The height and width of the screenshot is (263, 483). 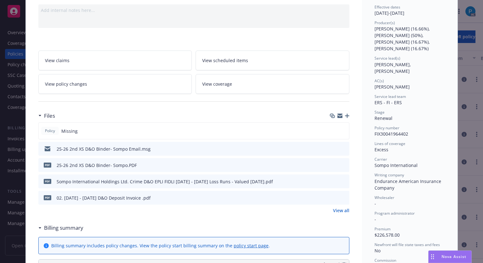 I want to click on span: View policy changes, so click(x=66, y=84).